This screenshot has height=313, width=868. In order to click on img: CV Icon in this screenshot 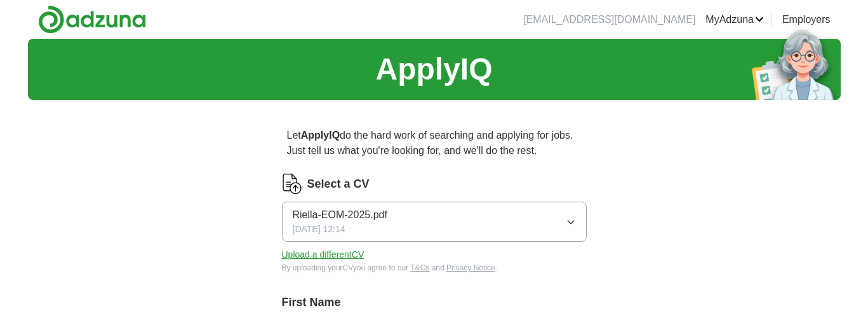, I will do `click(292, 184)`.